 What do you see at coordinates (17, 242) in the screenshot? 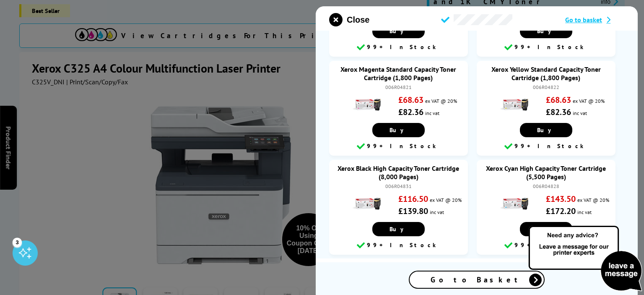
I see `div: 3` at bounding box center [17, 242].